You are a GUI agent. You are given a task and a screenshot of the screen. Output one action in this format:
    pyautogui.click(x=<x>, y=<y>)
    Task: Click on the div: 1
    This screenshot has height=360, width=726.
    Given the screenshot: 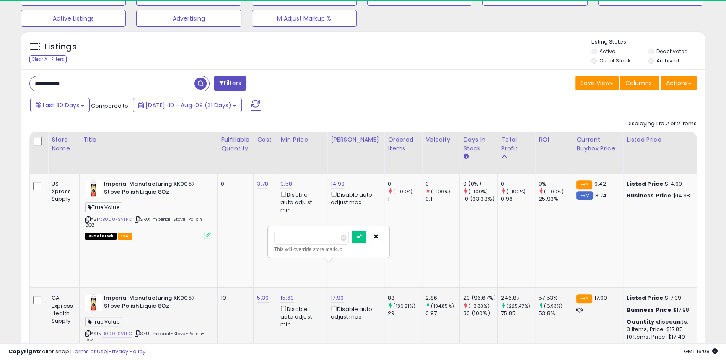 What is the action you would take?
    pyautogui.click(x=405, y=199)
    